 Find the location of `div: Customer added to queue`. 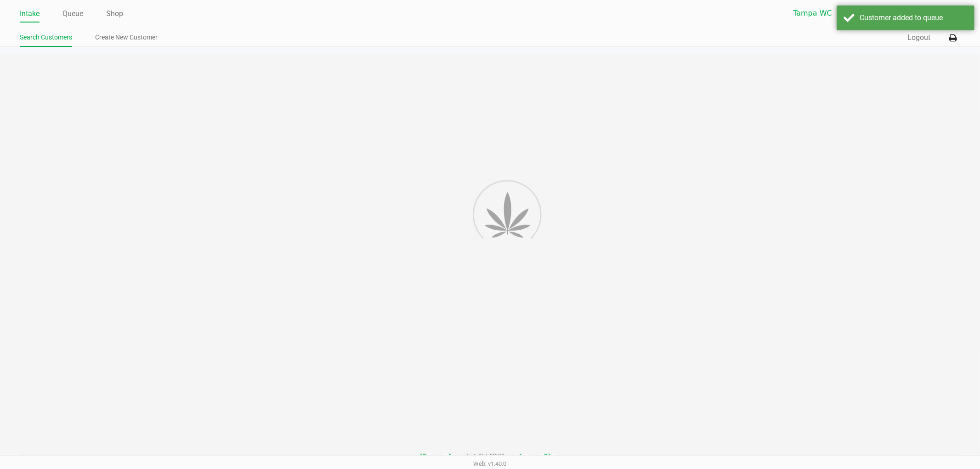

div: Customer added to queue is located at coordinates (913, 18).